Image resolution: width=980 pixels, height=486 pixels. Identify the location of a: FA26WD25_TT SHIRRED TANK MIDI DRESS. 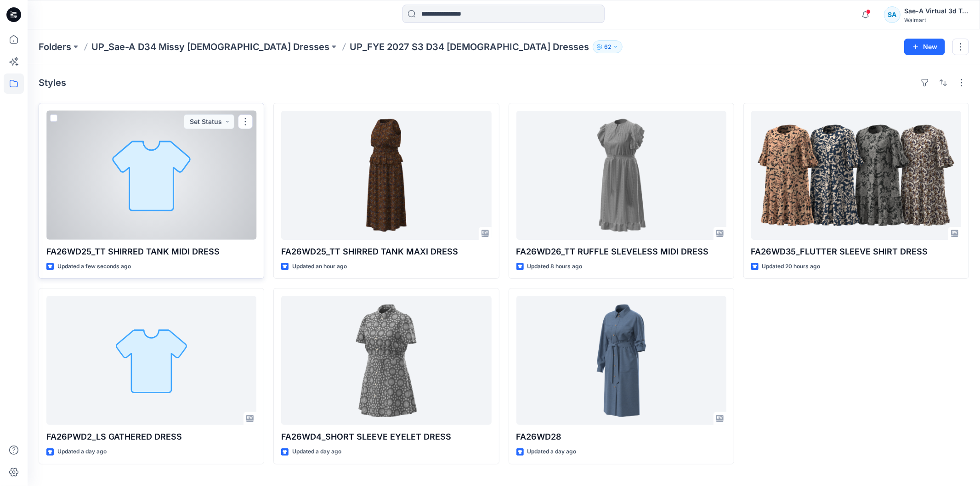
(151, 175).